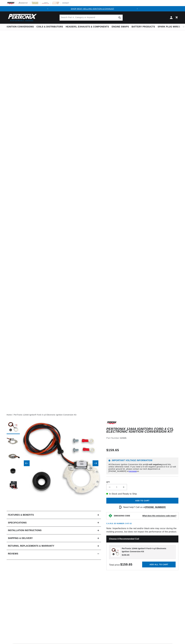 This screenshot has height=644, width=185. What do you see at coordinates (48, 9) in the screenshot?
I see `button: Translation missing: en.sections.announcements.previous_announcement` at bounding box center [48, 9].